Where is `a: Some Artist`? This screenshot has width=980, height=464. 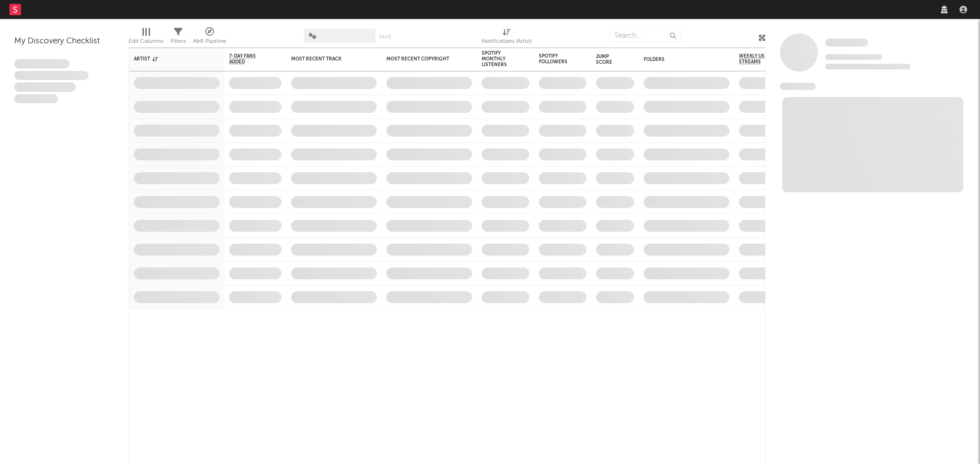 a: Some Artist is located at coordinates (847, 43).